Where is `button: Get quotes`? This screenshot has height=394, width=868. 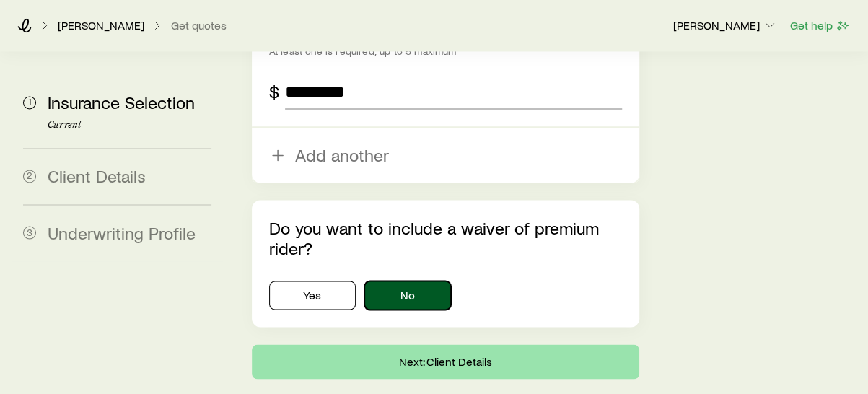 button: Get quotes is located at coordinates (198, 25).